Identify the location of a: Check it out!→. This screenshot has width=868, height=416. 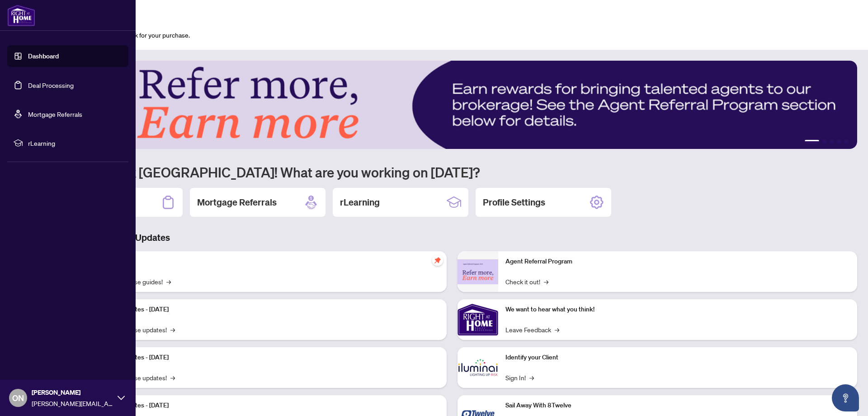
(527, 281).